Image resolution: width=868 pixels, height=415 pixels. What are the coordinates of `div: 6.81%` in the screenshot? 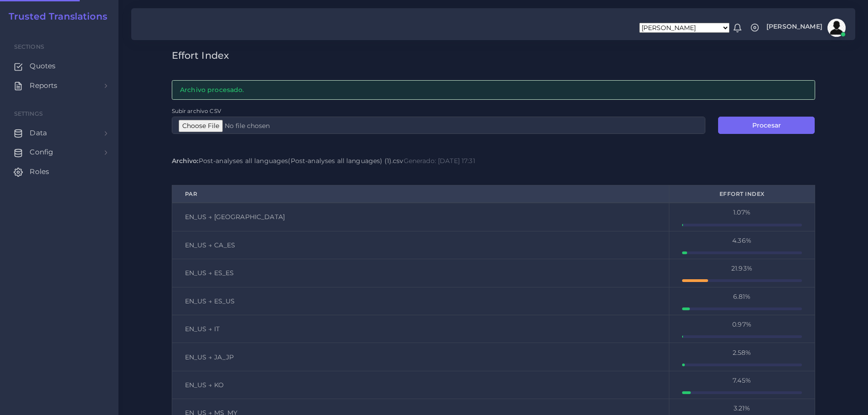 It's located at (742, 297).